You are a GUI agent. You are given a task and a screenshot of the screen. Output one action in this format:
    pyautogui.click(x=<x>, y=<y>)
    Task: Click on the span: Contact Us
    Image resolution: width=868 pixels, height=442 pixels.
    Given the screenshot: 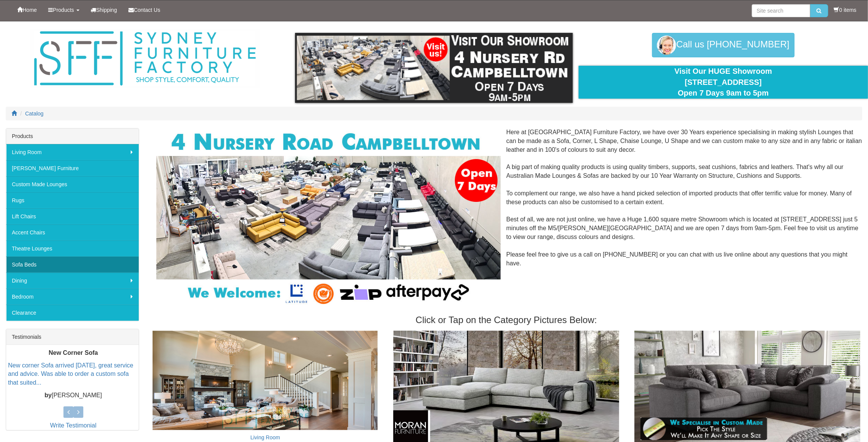 What is the action you would take?
    pyautogui.click(x=147, y=10)
    